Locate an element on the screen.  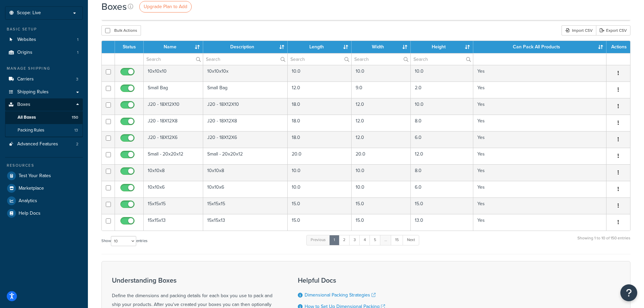
a: Websites 1 is located at coordinates (44, 40).